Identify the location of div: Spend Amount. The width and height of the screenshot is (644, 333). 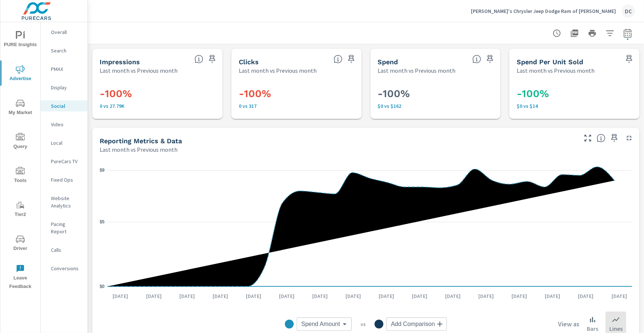
(324, 324).